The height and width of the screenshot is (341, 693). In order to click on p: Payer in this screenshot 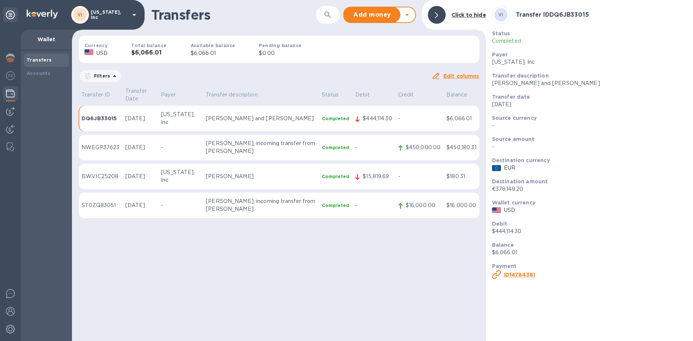, I will do `click(180, 94)`.